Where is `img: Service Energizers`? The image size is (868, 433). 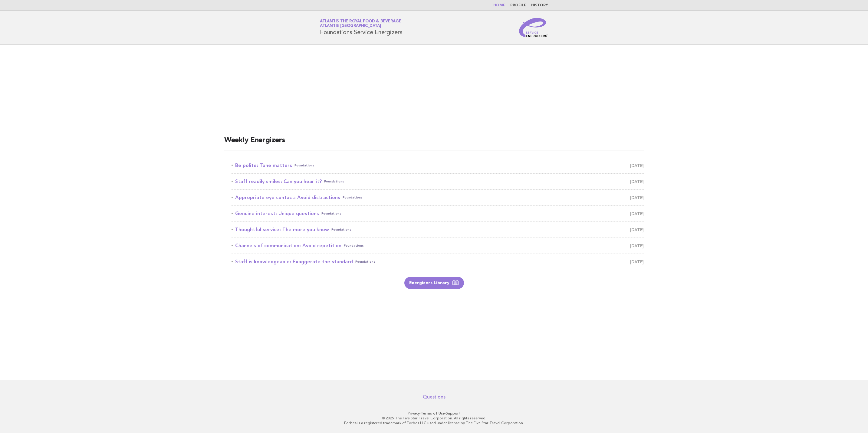
img: Service Energizers is located at coordinates (534, 28).